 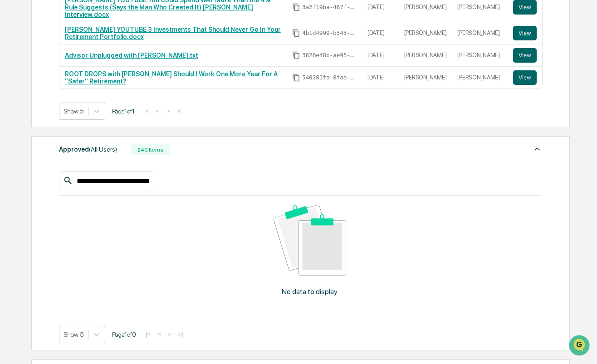 I want to click on span: (All Users), so click(x=103, y=149).